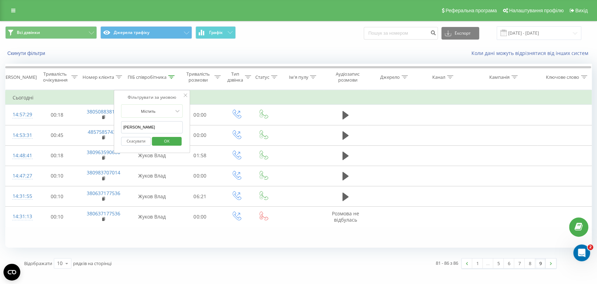 The height and width of the screenshot is (284, 597). Describe the element at coordinates (20, 155) in the screenshot. I see `div: 14:48:41` at that location.